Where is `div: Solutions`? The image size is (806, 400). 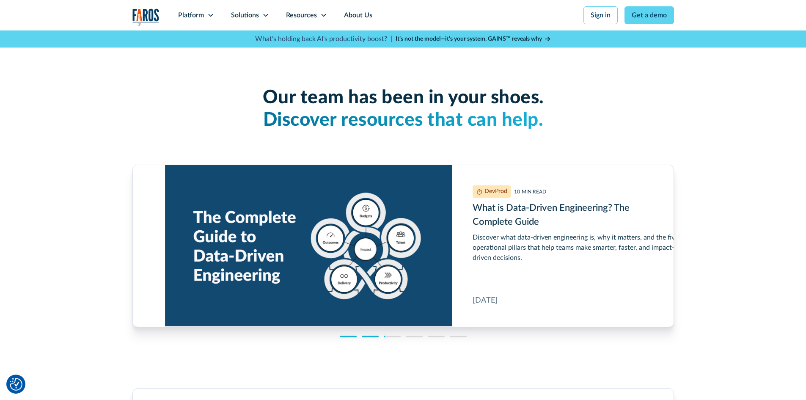 div: Solutions is located at coordinates (245, 15).